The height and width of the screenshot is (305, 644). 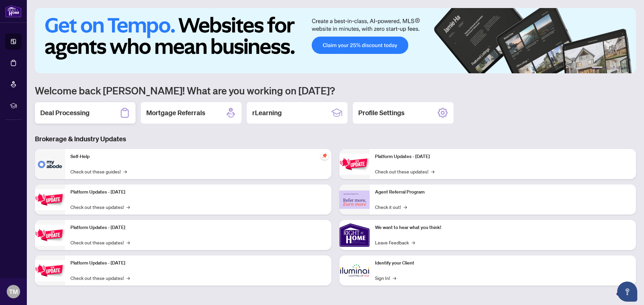 I want to click on img: Platform Updates - September 16, 2025, so click(x=50, y=200).